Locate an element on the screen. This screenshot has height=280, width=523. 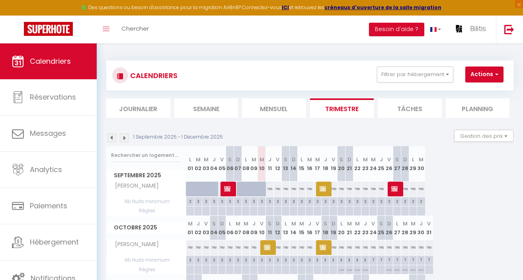
th: 24 is located at coordinates (374, 164).